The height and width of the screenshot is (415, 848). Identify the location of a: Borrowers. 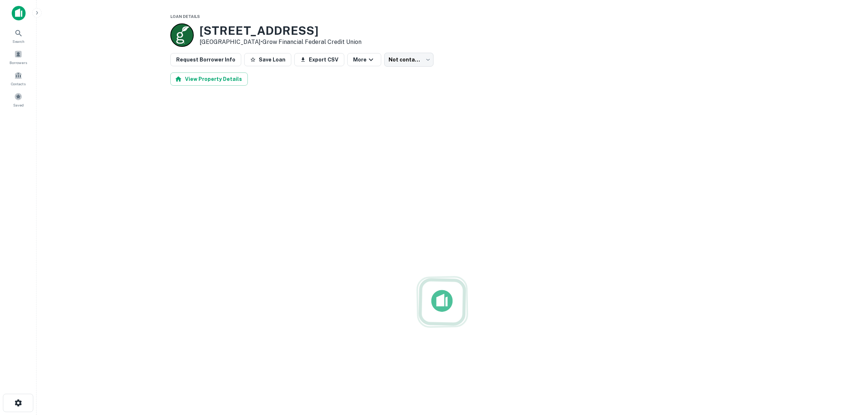
(18, 57).